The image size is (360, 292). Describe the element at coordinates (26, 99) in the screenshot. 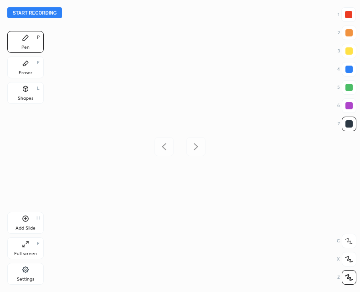

I see `div: Shapes` at that location.